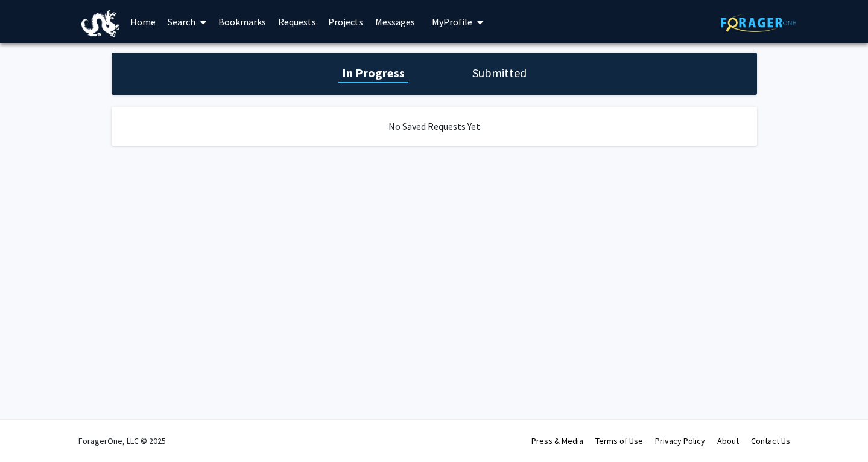 This screenshot has width=868, height=462. I want to click on a: About, so click(728, 441).